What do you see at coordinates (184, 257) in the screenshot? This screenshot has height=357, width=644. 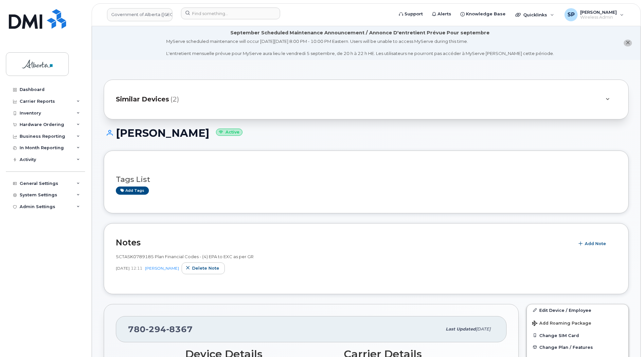 I see `span: SCTASK0789185 Plan Financial Codes - (4) EPA to EXC as per GR` at bounding box center [184, 257].